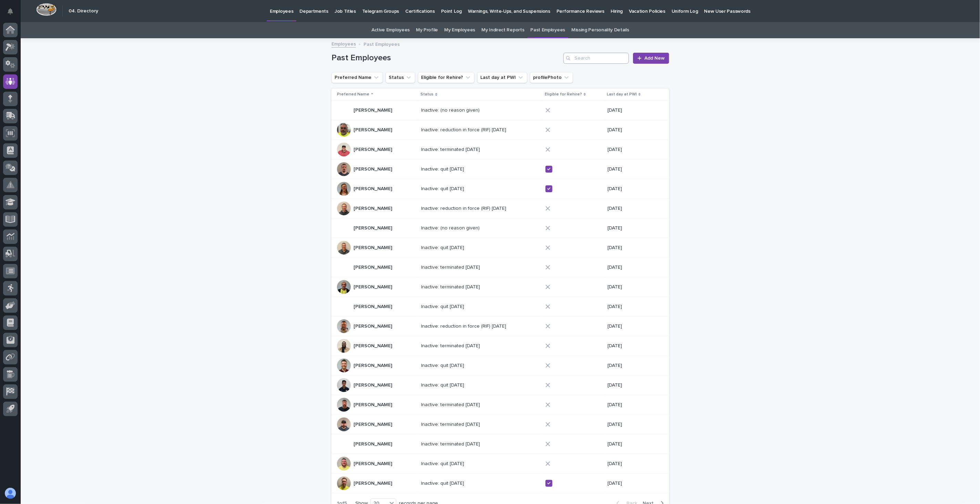 The height and width of the screenshot is (504, 980). Describe the element at coordinates (446, 58) in the screenshot. I see `h1: Past Employees` at that location.